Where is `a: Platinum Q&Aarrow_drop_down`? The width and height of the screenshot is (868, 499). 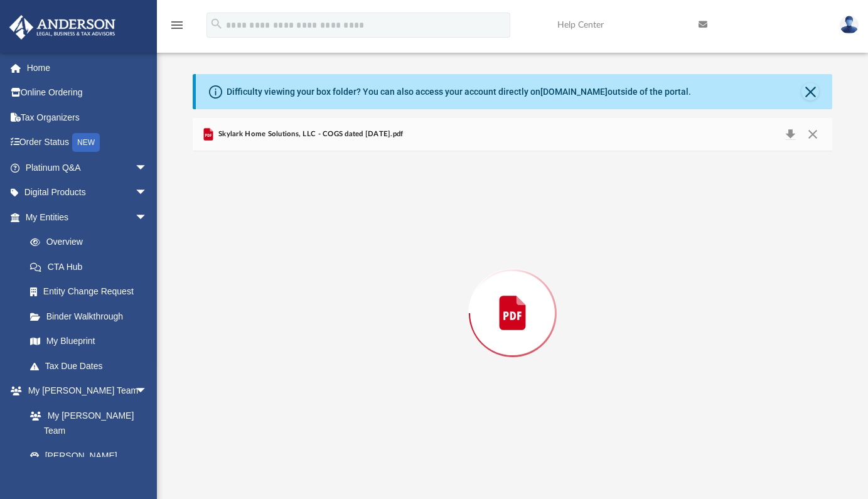
a: Platinum Q&Aarrow_drop_down is located at coordinates (88, 168).